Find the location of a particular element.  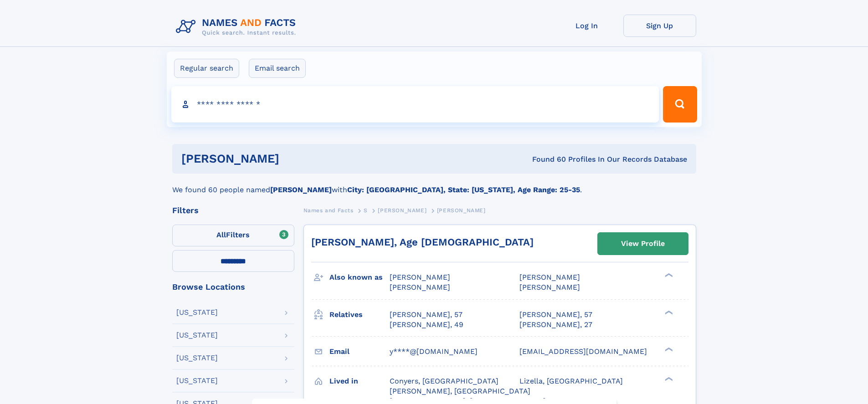

h3: Also known as is located at coordinates (359, 277).